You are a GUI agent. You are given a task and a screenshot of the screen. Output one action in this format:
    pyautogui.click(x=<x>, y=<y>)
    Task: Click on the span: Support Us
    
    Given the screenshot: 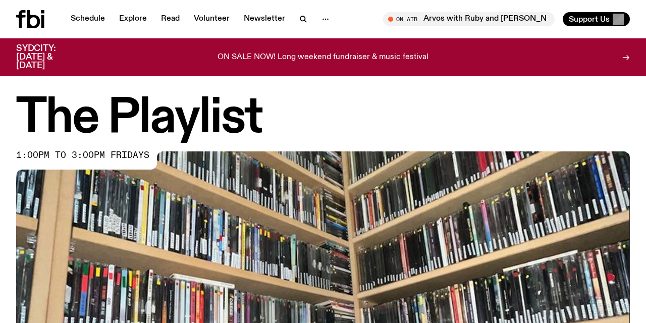 What is the action you would take?
    pyautogui.click(x=589, y=19)
    